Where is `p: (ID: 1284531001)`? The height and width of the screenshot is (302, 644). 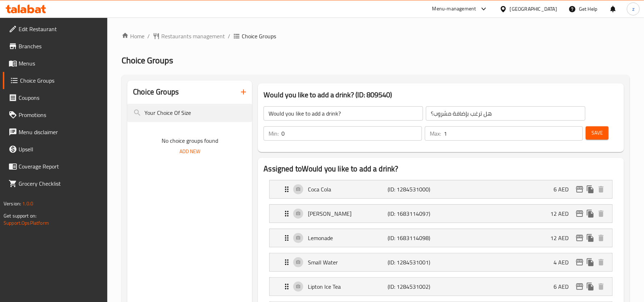 p: (ID: 1284531001) is located at coordinates (414, 262).